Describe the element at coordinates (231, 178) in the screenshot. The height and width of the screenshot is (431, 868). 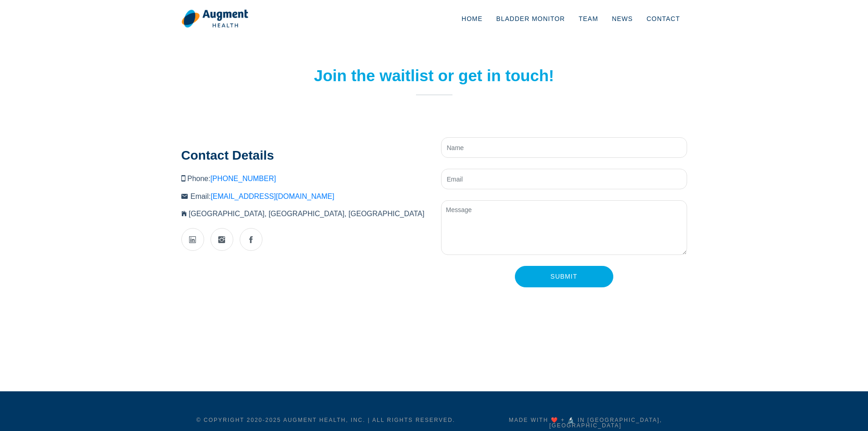
I see `span: Phone:` at that location.